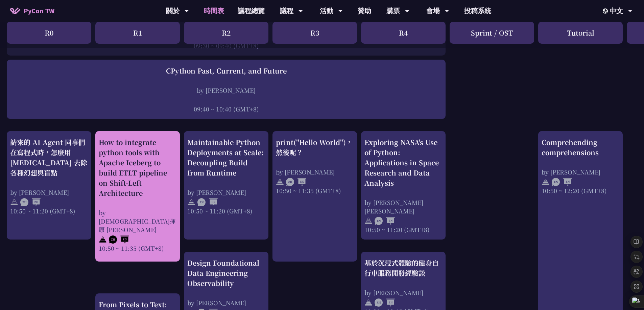  Describe the element at coordinates (403, 268) in the screenshot. I see `div: 基於沉浸式體驗的健身自行車服務開發經驗談` at that location.